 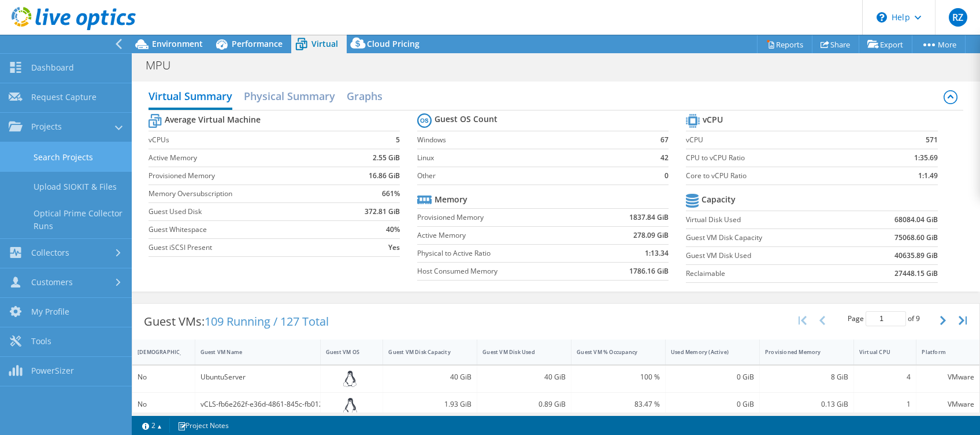 What do you see at coordinates (885, 404) in the screenshot?
I see `div: 1` at bounding box center [885, 404].